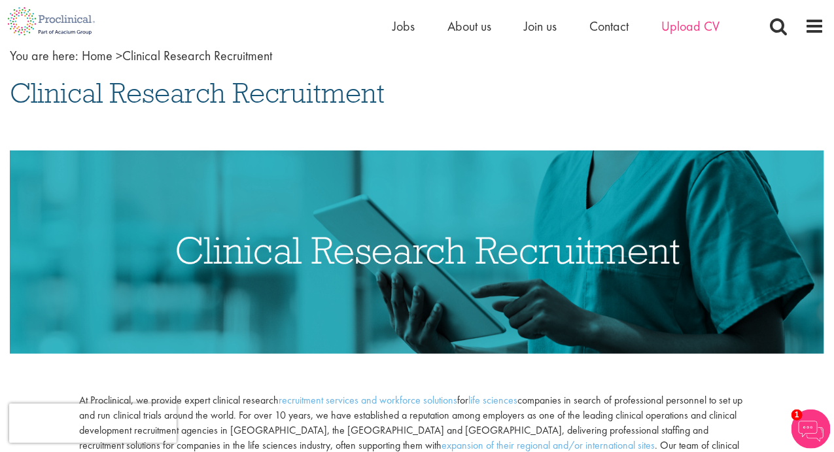  I want to click on span: You are here:, so click(44, 56).